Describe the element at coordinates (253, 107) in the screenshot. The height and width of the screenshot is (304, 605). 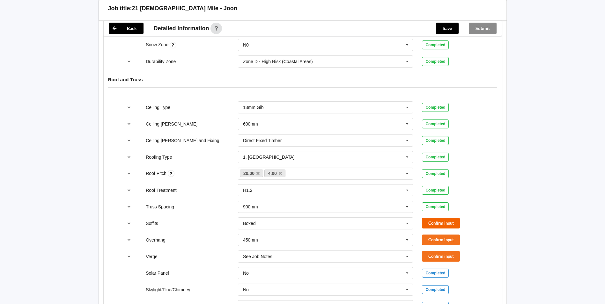
I see `div: 13mm Gib` at that location.